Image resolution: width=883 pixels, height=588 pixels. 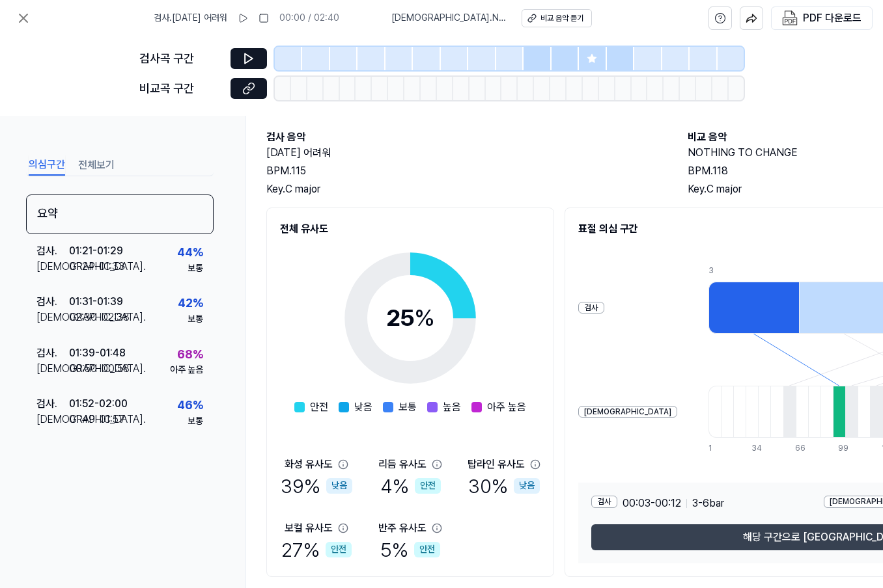 I want to click on div: 02:30 - 02:38, so click(x=99, y=317).